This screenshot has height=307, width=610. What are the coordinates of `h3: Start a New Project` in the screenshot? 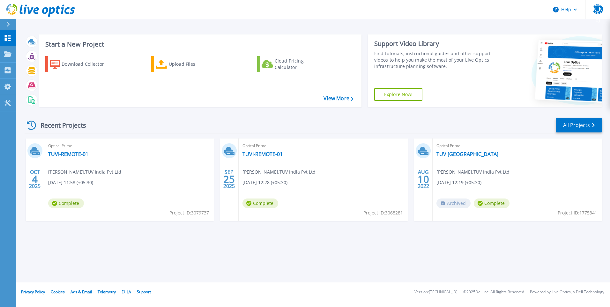 It's located at (199, 44).